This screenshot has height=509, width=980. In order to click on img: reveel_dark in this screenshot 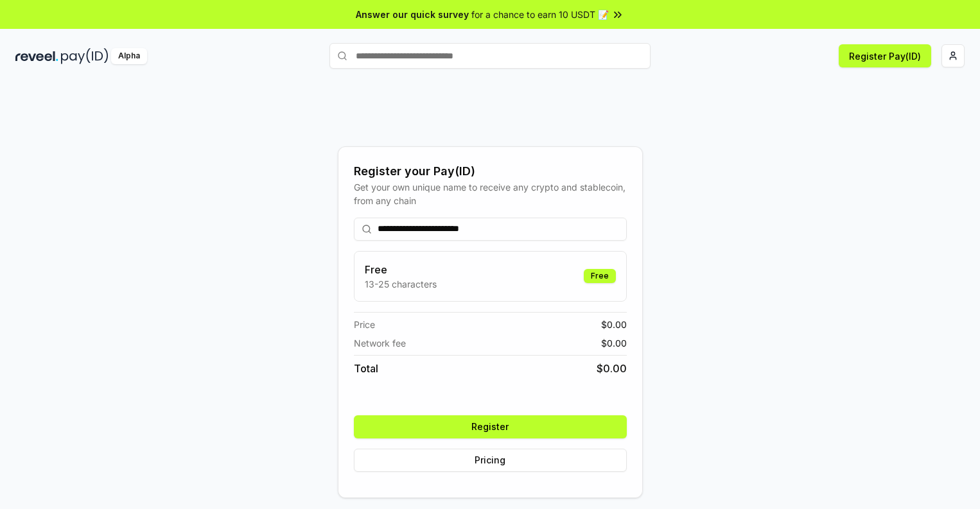, I will do `click(36, 56)`.